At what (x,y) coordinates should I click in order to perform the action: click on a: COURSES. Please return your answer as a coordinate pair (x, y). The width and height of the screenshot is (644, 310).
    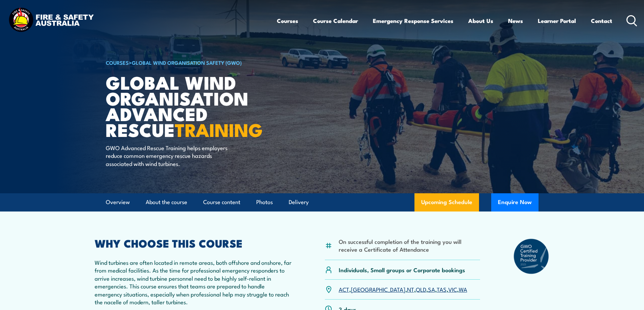
    Looking at the image, I should click on (117, 62).